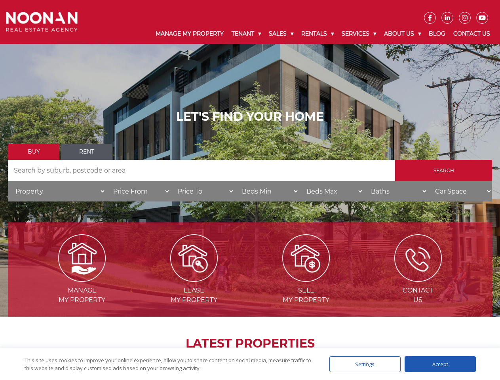 Image resolution: width=500 pixels, height=380 pixels. Describe the element at coordinates (318, 34) in the screenshot. I see `a: Rentals` at that location.